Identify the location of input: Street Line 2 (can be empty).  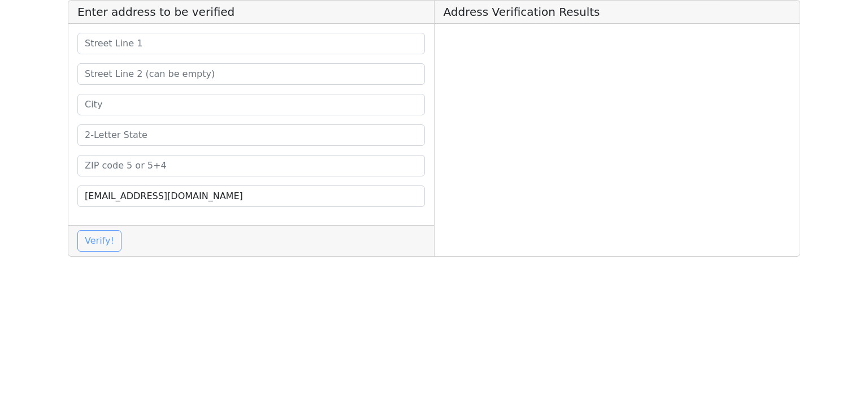
(251, 74).